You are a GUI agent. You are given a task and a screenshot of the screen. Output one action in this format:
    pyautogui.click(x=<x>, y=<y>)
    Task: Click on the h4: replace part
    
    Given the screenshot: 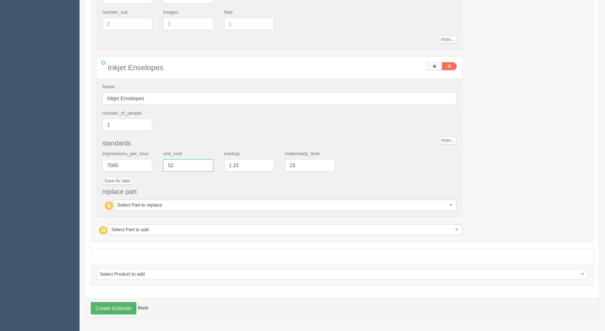 What is the action you would take?
    pyautogui.click(x=279, y=192)
    